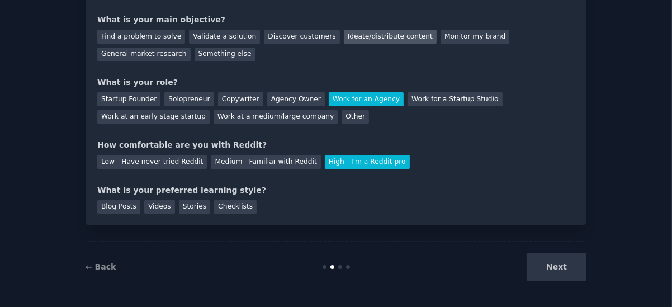 This screenshot has width=672, height=307. Describe the element at coordinates (118, 207) in the screenshot. I see `div: Blog Posts` at that location.